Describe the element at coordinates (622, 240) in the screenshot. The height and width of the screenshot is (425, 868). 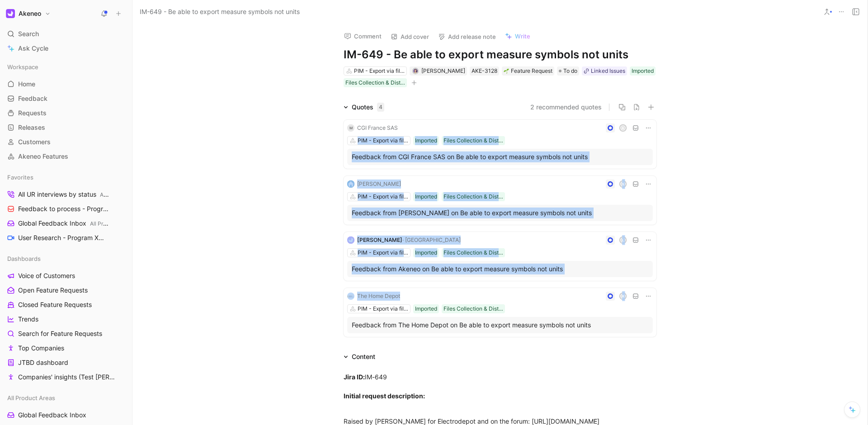
I see `div: L` at that location.